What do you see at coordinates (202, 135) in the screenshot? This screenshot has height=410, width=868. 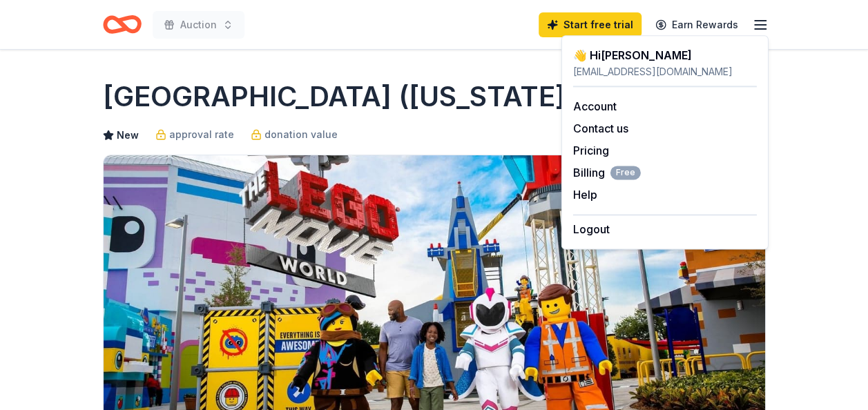 I see `span: approval rate` at bounding box center [202, 135].